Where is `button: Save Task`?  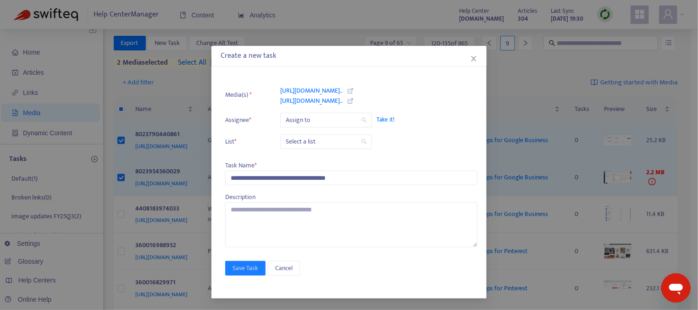 button: Save Task is located at coordinates (245, 268).